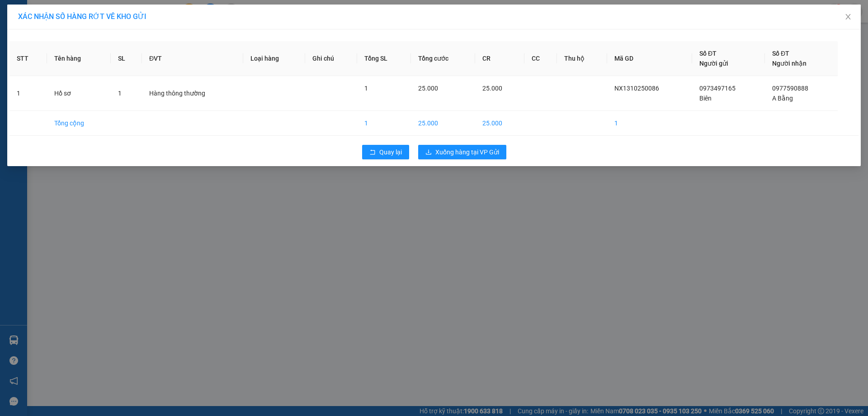 The width and height of the screenshot is (868, 416). What do you see at coordinates (789, 63) in the screenshot?
I see `span: Người nhận` at bounding box center [789, 63].